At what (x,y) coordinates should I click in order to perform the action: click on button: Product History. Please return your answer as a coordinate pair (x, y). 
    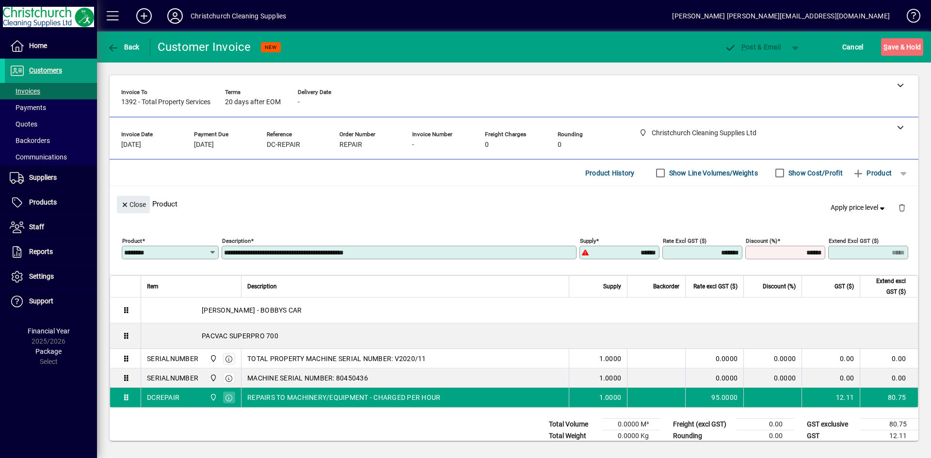
    Looking at the image, I should click on (610, 173).